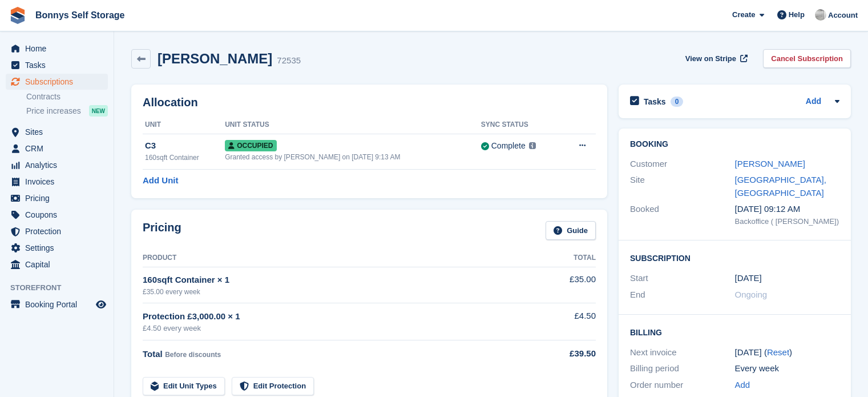 The image size is (868, 397). Describe the element at coordinates (184, 386) in the screenshot. I see `a: Edit Unit Types` at that location.